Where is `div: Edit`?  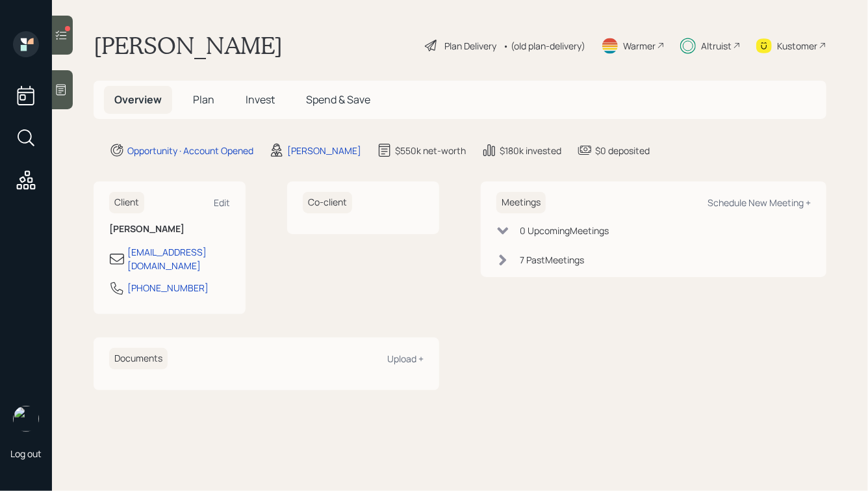 div: Edit is located at coordinates (222, 202).